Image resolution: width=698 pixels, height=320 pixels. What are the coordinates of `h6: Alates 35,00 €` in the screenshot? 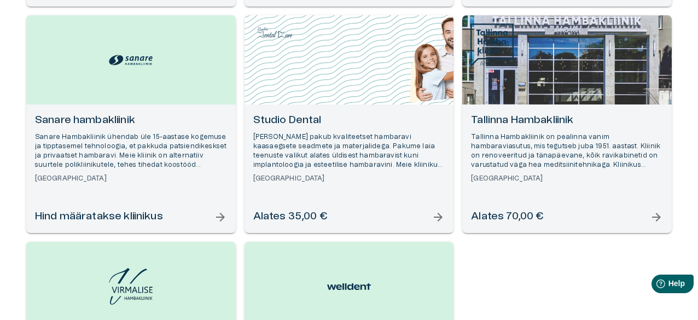 It's located at (290, 217).